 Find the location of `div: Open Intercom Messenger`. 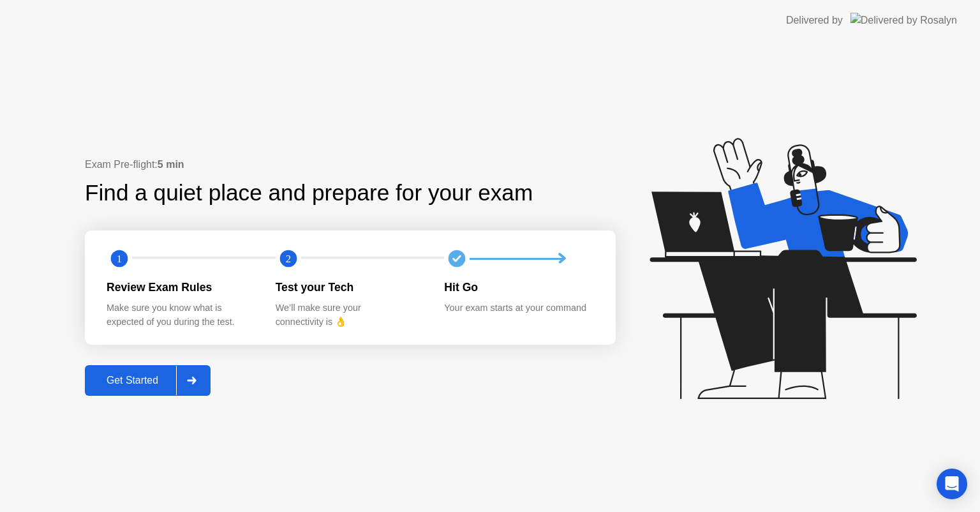

div: Open Intercom Messenger is located at coordinates (952, 484).